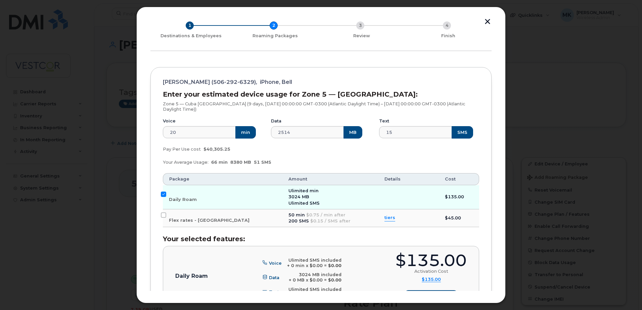  I want to click on div: Review, so click(362, 36).